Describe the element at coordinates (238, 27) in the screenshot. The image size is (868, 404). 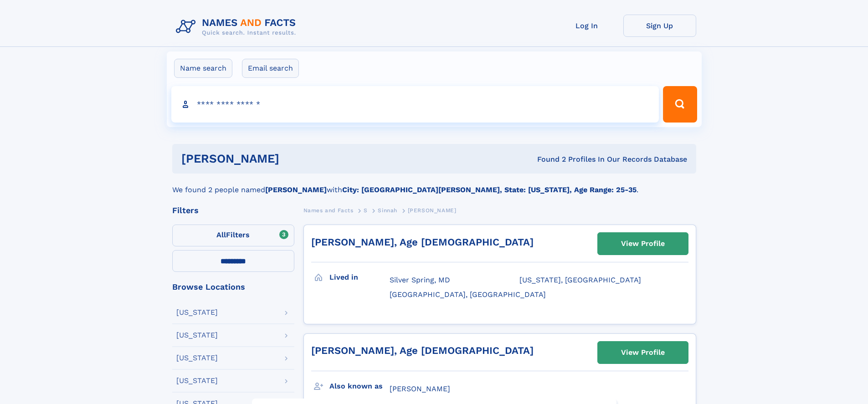
I see `img: Logo Names and Facts` at that location.